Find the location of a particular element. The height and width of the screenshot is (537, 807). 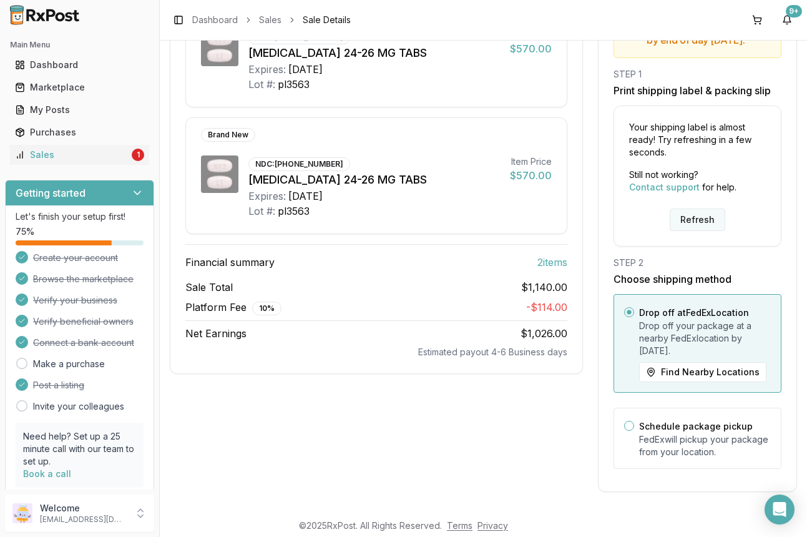

p: FedEx will pickup your package from your location. is located at coordinates (705, 446).